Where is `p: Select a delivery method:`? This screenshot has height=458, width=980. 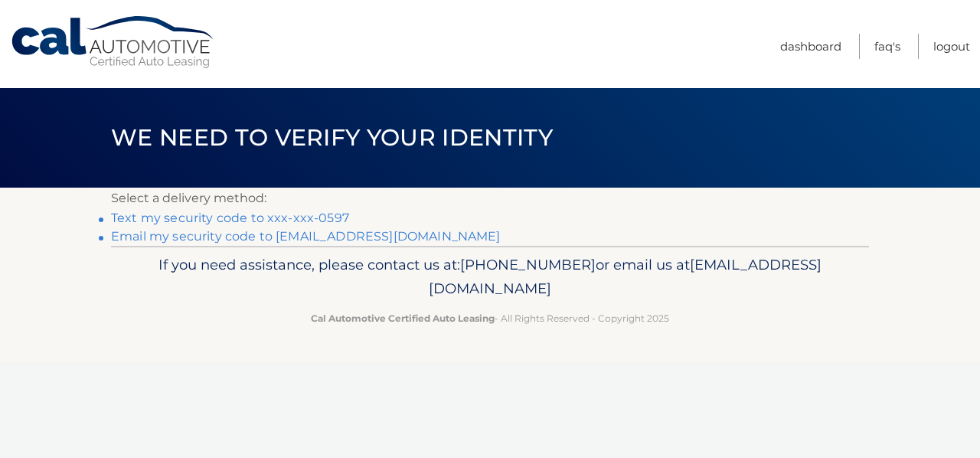
p: Select a delivery method: is located at coordinates (490, 198).